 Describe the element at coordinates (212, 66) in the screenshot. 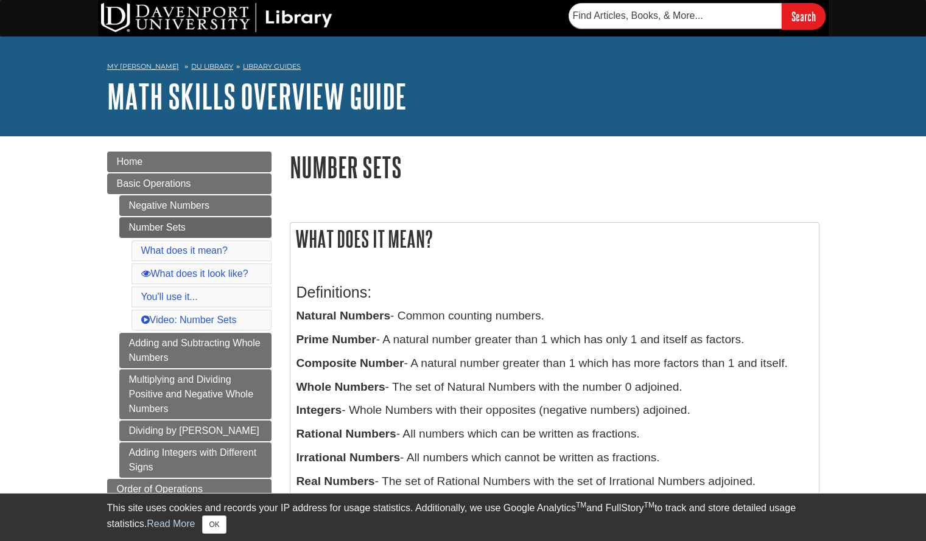

I see `a: DU Library` at that location.